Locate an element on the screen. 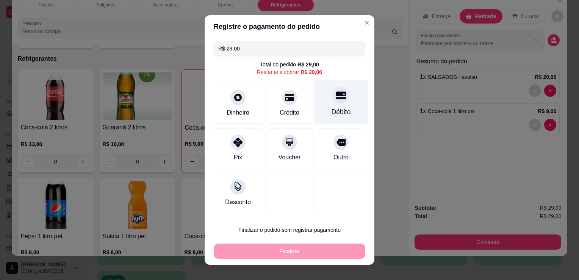  div: Total do pedido is located at coordinates (290, 64).